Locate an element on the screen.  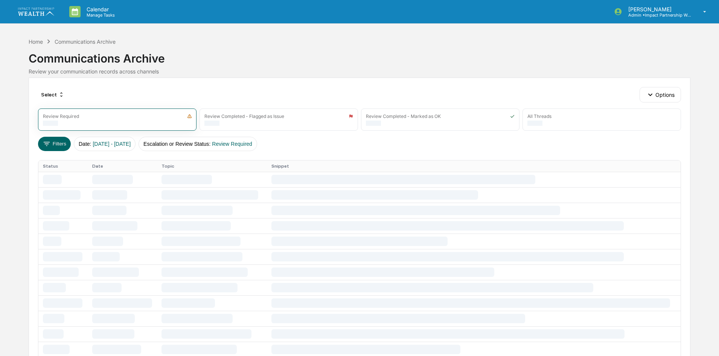
button: Filters is located at coordinates (54, 144).